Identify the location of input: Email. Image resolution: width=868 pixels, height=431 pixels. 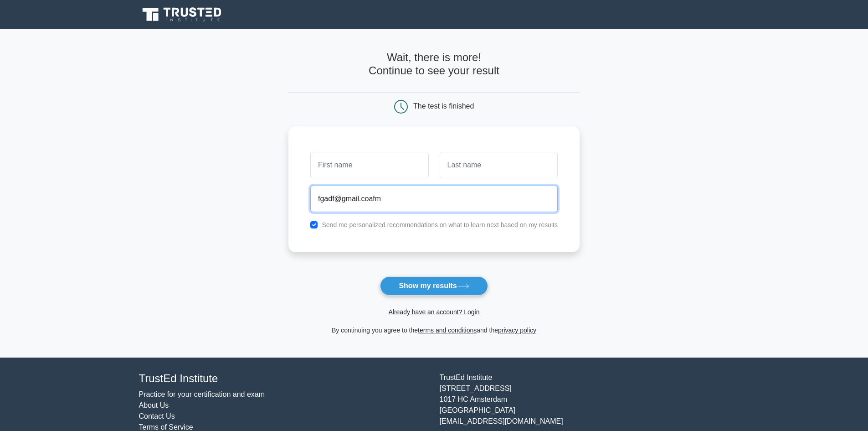
(434, 199).